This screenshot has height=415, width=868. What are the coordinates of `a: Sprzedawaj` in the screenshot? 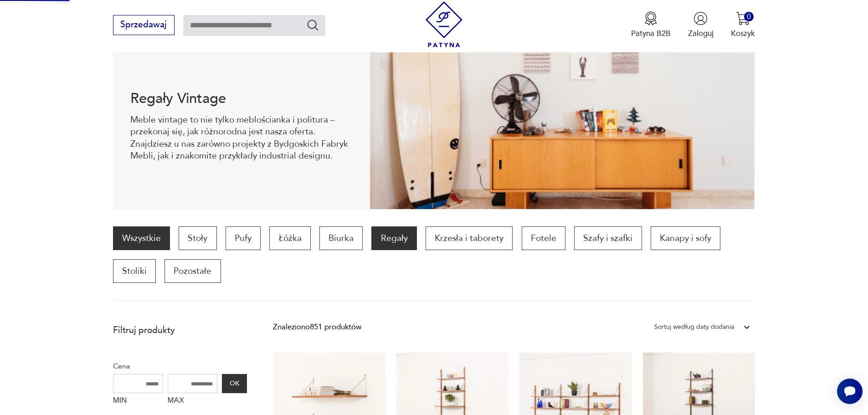 It's located at (143, 25).